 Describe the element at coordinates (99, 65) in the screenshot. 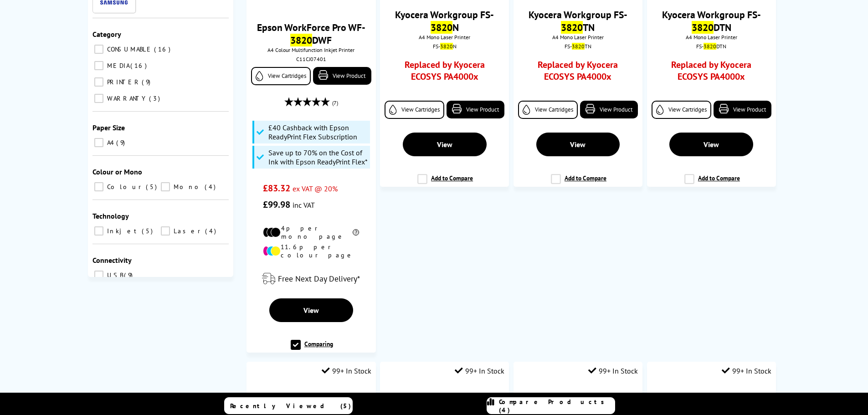

I see `input: MEDIA 16` at that location.